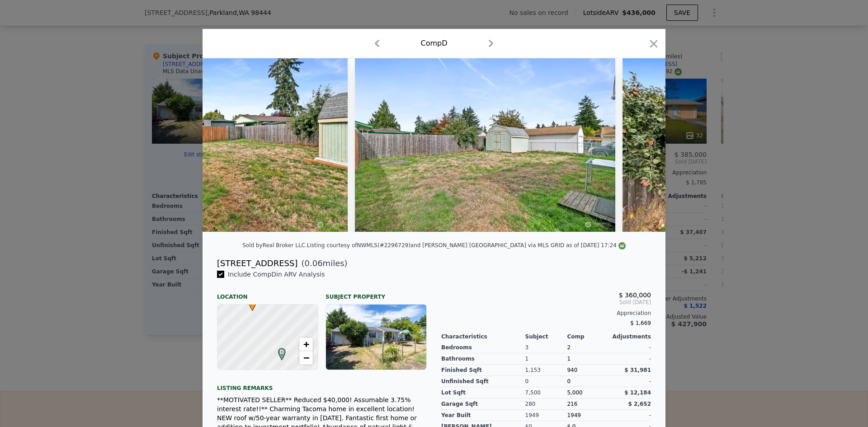 The image size is (868, 427). Describe the element at coordinates (569, 348) in the screenshot. I see `span: 2` at that location.